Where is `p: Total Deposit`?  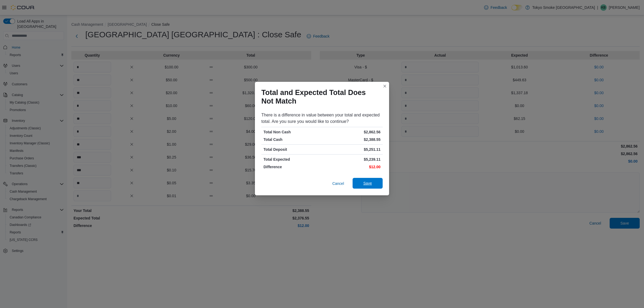
p: Total Deposit is located at coordinates (292, 149).